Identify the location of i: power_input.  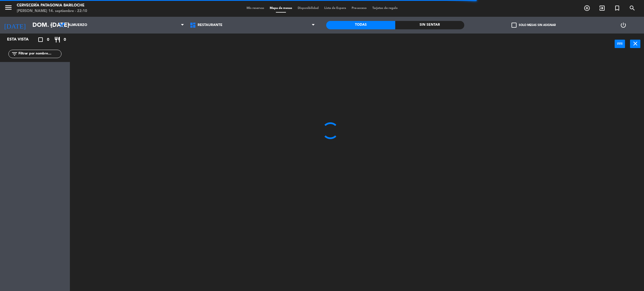
(620, 43).